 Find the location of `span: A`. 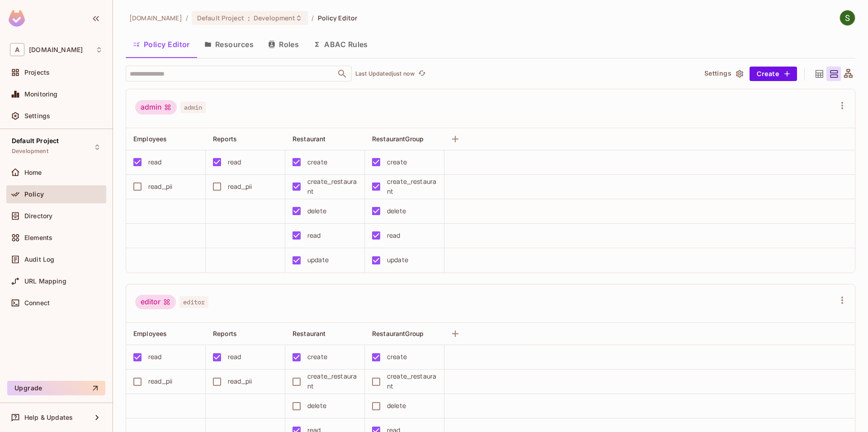

span: A is located at coordinates (17, 49).